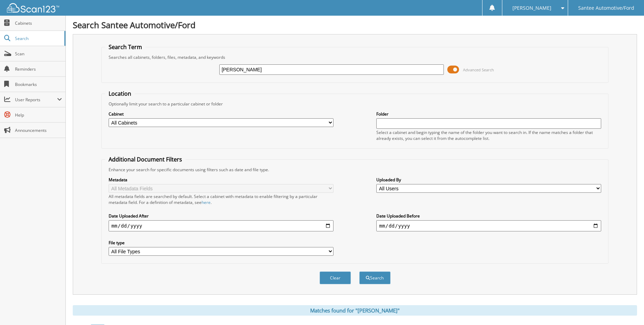 Image resolution: width=644 pixels, height=325 pixels. I want to click on div: Select a cabinet and begin typing the name of the folder you want to search in. If the name match..., so click(489, 135).